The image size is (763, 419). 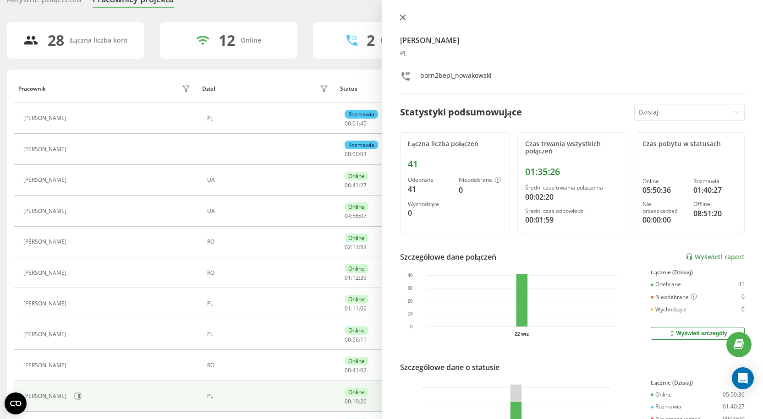 I want to click on div: Dział, so click(x=208, y=89).